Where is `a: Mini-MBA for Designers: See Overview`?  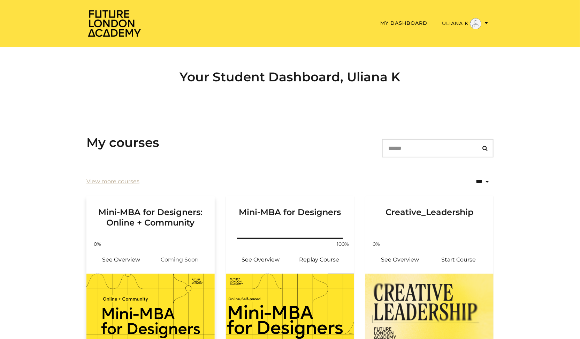 a: Mini-MBA for Designers: See Overview is located at coordinates (261, 260).